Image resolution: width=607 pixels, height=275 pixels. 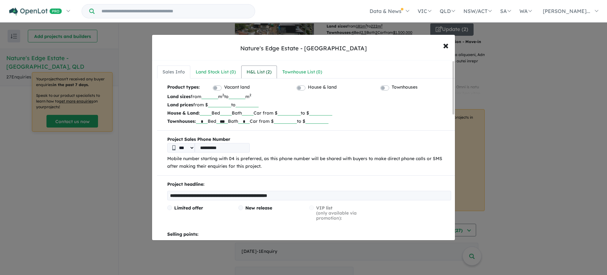 I want to click on div: Sales Info, so click(x=174, y=72).